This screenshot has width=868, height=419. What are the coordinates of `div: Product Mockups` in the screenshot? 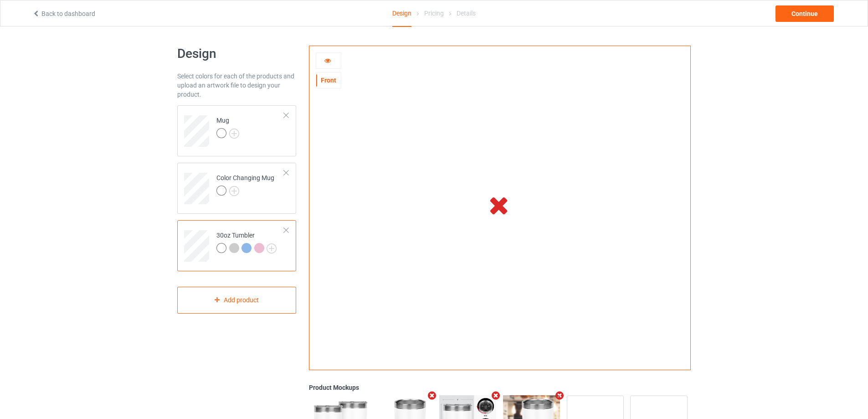 It's located at (500, 388).